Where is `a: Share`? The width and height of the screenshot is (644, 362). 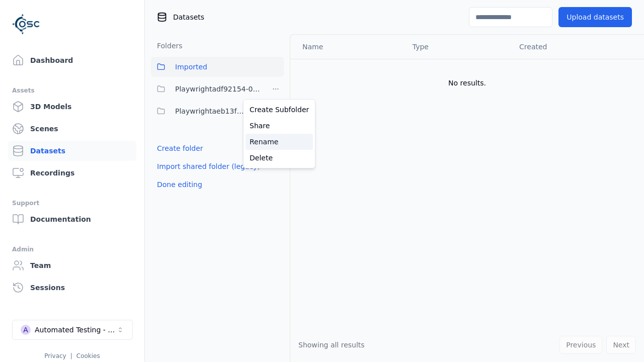 a: Share is located at coordinates (280, 126).